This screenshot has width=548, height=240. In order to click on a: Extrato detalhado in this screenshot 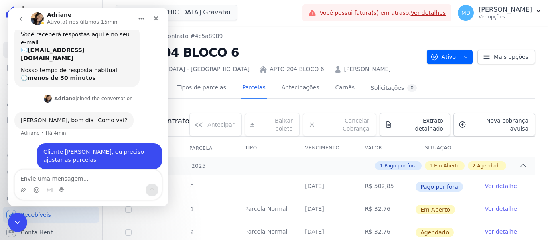, I will do `click(414, 125)`.